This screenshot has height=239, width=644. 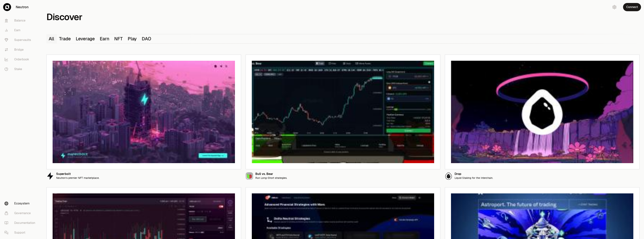 I want to click on button: Play, so click(x=132, y=39).